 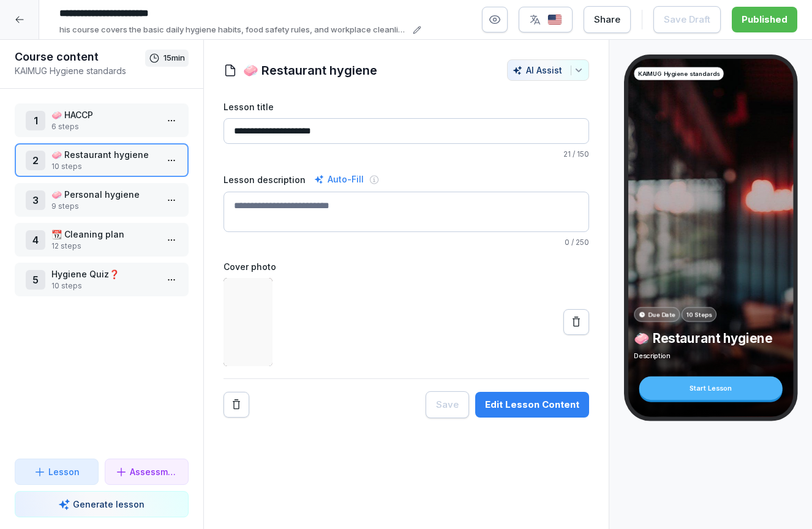 What do you see at coordinates (265, 179) in the screenshot?
I see `label: Lesson description` at bounding box center [265, 179].